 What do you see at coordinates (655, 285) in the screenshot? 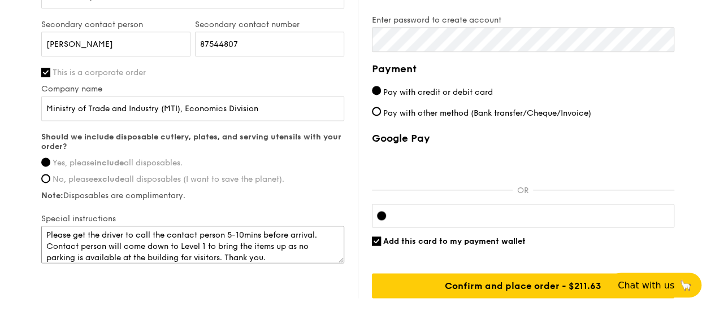
I see `button: Chat with us🦙` at bounding box center [655, 285].